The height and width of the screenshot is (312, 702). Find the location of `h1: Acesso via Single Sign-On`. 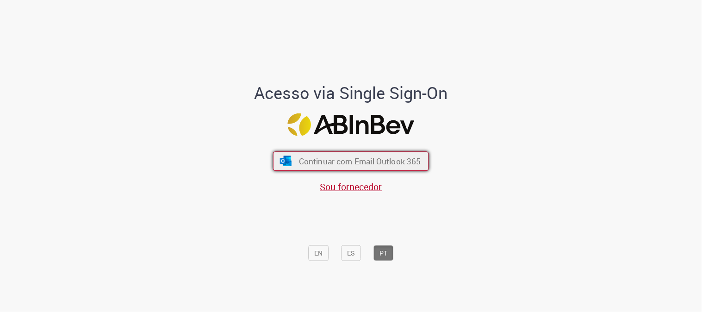

h1: Acesso via Single Sign-On is located at coordinates (351, 93).